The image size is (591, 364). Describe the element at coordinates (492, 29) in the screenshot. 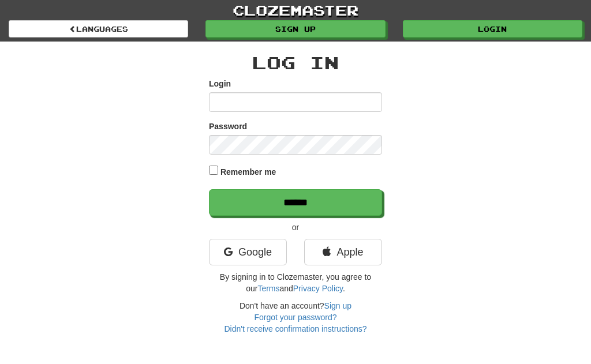

I see `a: Login` at that location.